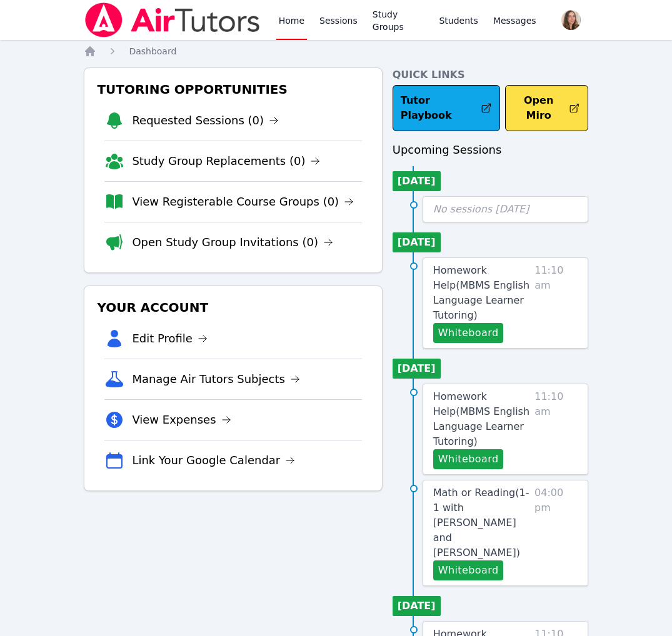  I want to click on a: Link Your Google Calendar, so click(213, 460).